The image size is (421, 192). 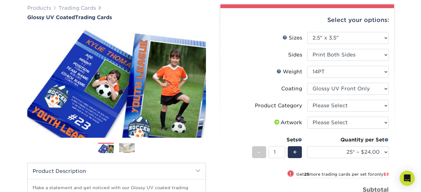 What do you see at coordinates (292, 38) in the screenshot?
I see `div: Sizes` at bounding box center [292, 38].